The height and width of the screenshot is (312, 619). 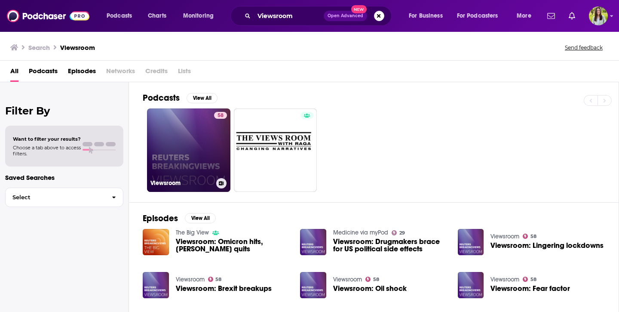 What do you see at coordinates (82, 73) in the screenshot?
I see `span: Episodes` at bounding box center [82, 73].